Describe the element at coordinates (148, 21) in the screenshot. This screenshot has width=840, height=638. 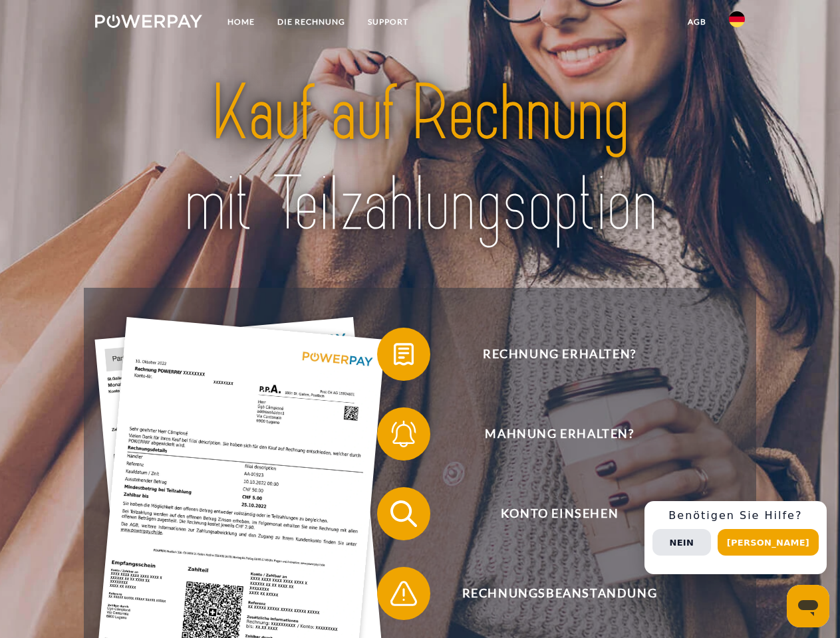
I see `img: logo-powerpay-white.svg` at that location.